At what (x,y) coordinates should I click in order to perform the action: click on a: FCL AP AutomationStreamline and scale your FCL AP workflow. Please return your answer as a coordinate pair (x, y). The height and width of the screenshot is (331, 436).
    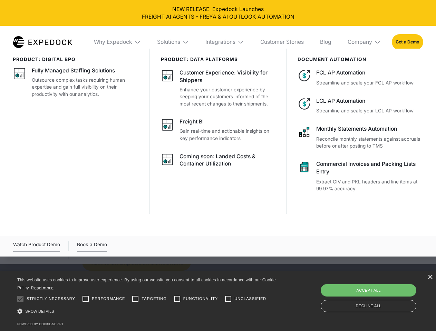
    Looking at the image, I should click on (360, 78).